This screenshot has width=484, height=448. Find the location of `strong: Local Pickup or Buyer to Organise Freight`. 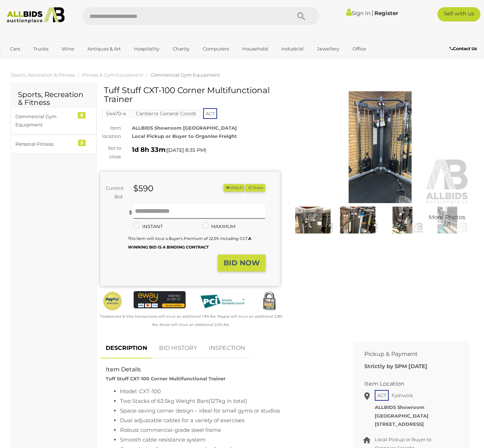

strong: Local Pickup or Buyer to Organise Freight is located at coordinates (184, 136).